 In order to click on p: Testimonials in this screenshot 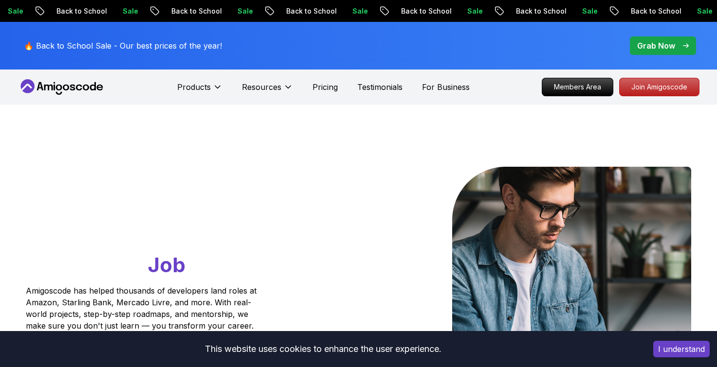, I will do `click(380, 87)`.